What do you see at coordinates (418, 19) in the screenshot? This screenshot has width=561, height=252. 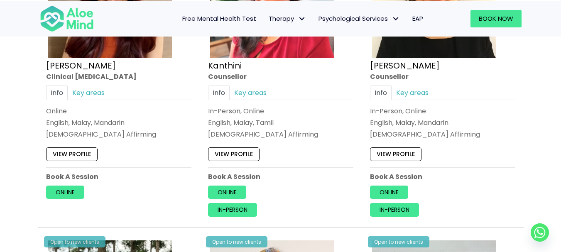 I see `a: EAP` at bounding box center [418, 19].